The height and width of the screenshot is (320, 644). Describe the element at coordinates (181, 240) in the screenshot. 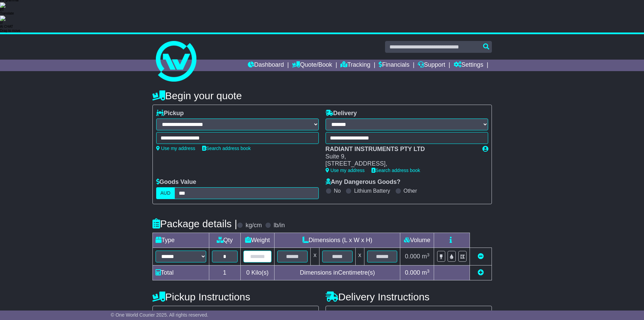

I see `td: Type` at that location.